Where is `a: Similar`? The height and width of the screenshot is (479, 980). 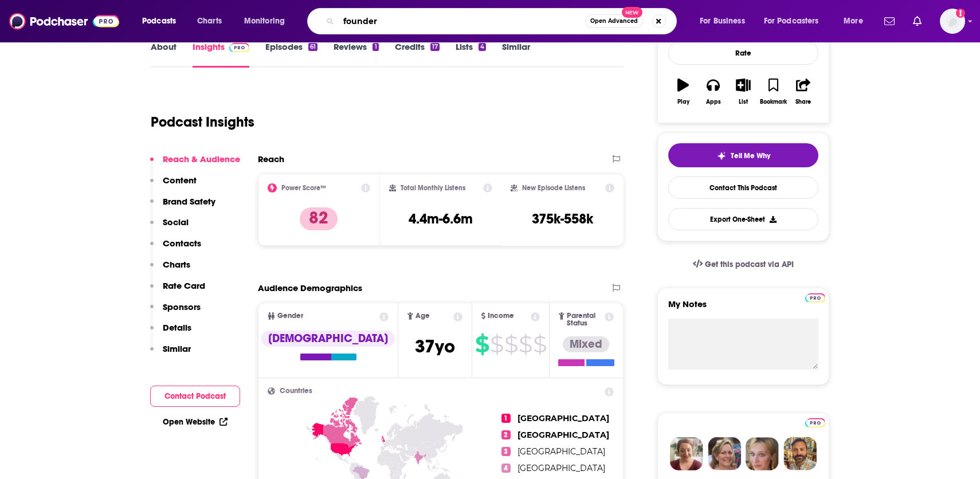 a: Similar is located at coordinates (516, 55).